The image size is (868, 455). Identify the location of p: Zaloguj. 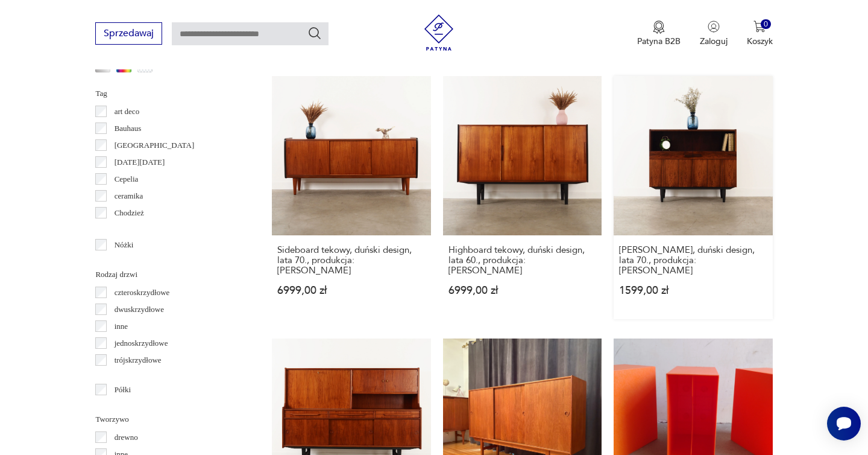
(714, 41).